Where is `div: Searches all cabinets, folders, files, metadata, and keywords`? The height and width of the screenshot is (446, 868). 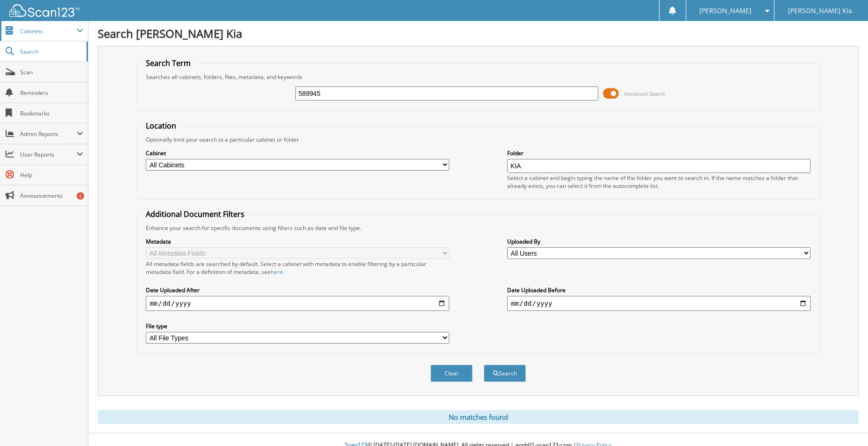
div: Searches all cabinets, folders, files, metadata, and keywords is located at coordinates (478, 77).